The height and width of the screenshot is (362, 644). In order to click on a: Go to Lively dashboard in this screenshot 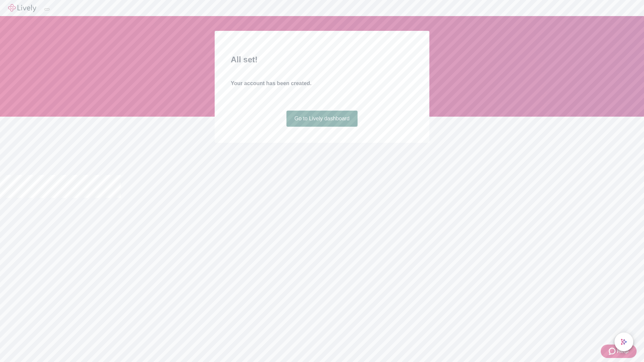, I will do `click(322, 119)`.